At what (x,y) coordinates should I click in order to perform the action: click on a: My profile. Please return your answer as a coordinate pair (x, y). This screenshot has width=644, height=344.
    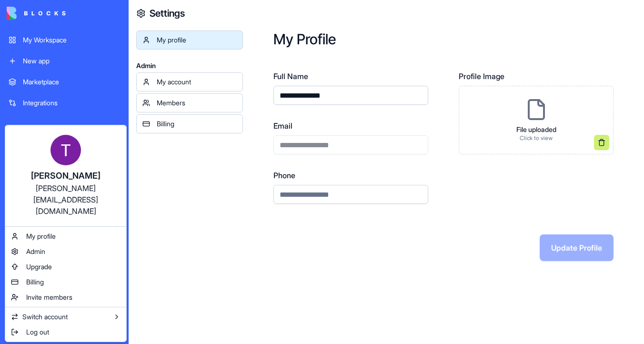
    Looking at the image, I should click on (66, 236).